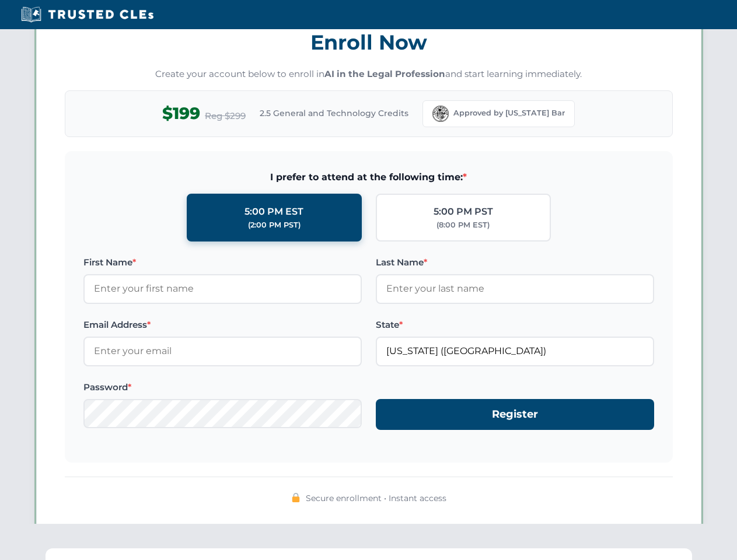 Image resolution: width=737 pixels, height=560 pixels. I want to click on div: 5:00 PM PST, so click(463, 212).